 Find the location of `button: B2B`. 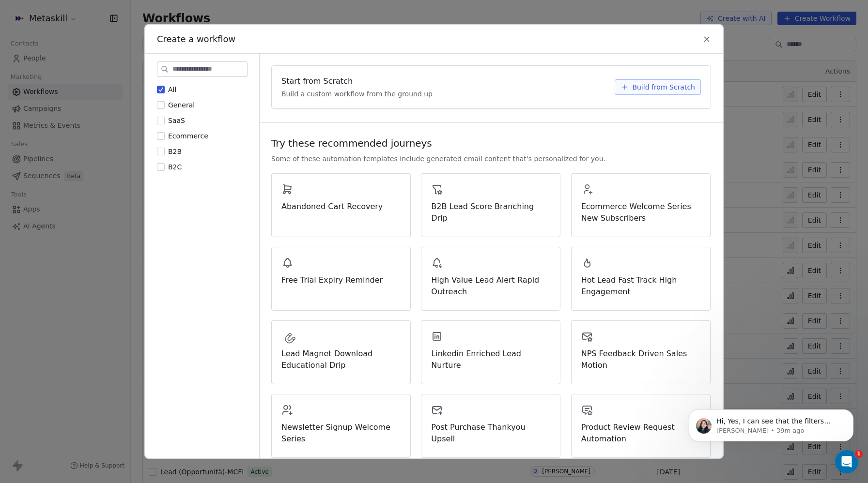

button: B2B is located at coordinates (161, 152).